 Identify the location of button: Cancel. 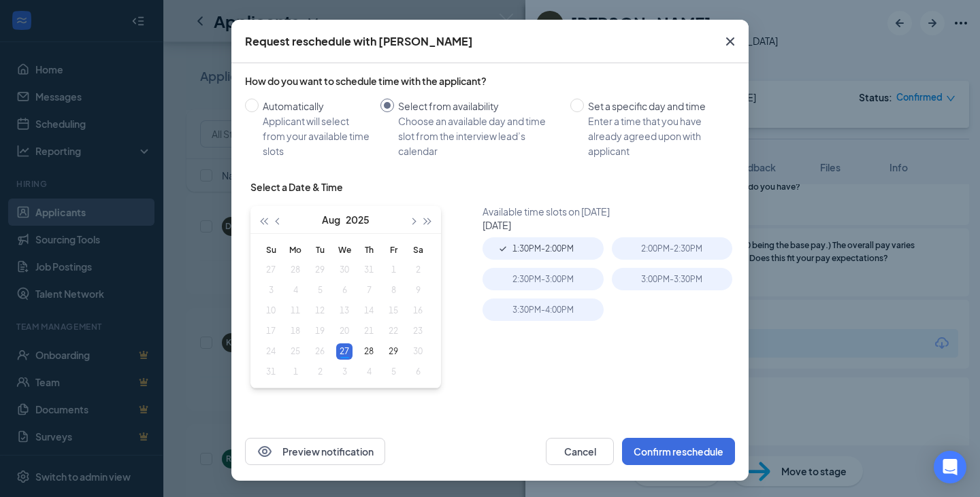
(579, 451).